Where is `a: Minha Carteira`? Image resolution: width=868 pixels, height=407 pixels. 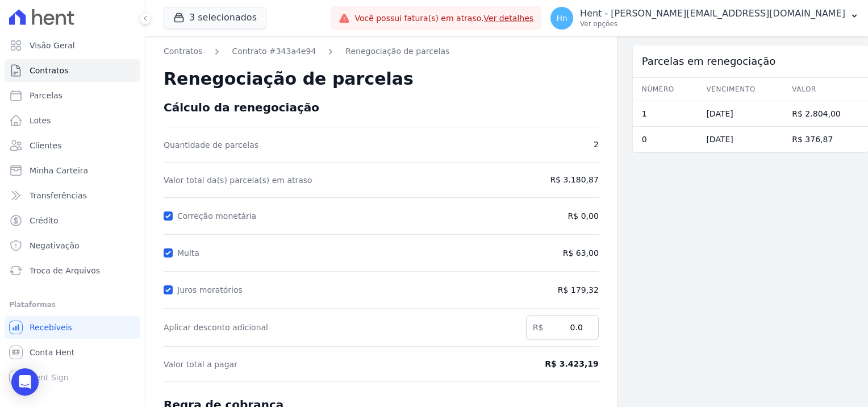 a: Minha Carteira is located at coordinates (72, 171).